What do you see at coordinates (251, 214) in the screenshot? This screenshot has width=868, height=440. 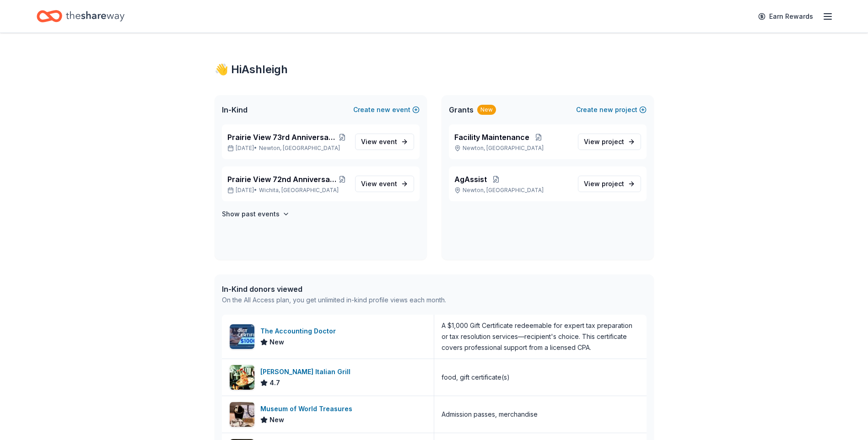 I see `h4: Show past events` at bounding box center [251, 214].